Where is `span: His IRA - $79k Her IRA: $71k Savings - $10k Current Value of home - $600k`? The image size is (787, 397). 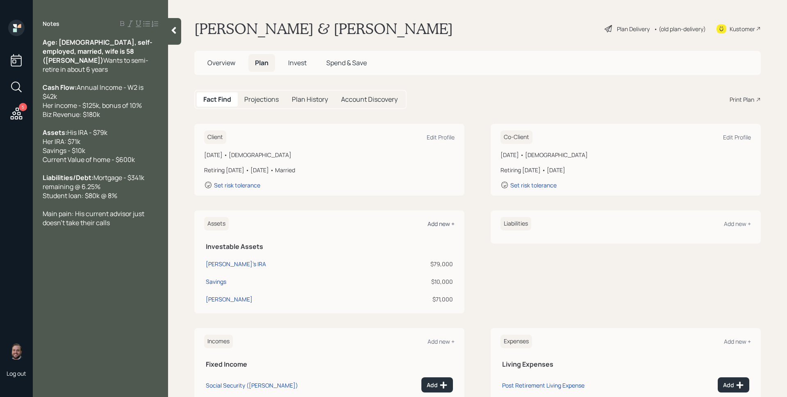 span: His IRA - $79k Her IRA: $71k Savings - $10k Current Value of home - $600k is located at coordinates (88, 146).